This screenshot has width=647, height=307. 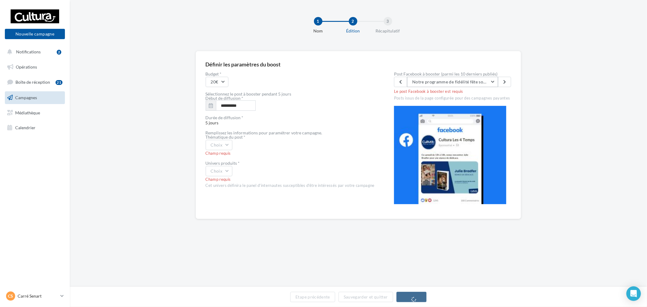 What do you see at coordinates (11, 296) in the screenshot?
I see `span: CS` at bounding box center [11, 296].